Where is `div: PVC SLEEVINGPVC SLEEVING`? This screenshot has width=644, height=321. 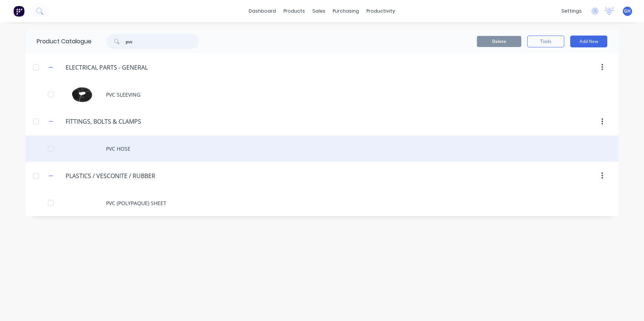 div: PVC SLEEVINGPVC SLEEVING is located at coordinates (322, 95).